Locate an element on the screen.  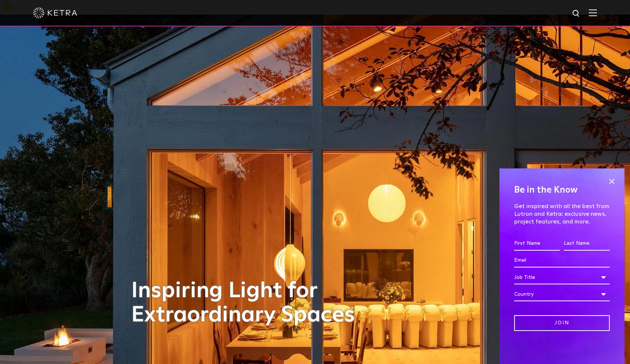
input: Email is located at coordinates (562, 260).